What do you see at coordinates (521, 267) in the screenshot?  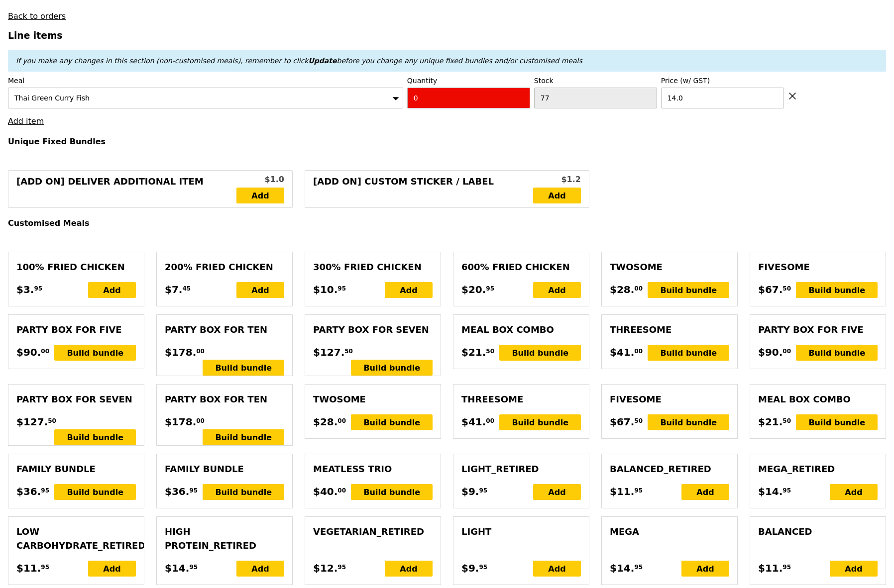 I see `div: 600% Fried Chicken` at bounding box center [521, 267].